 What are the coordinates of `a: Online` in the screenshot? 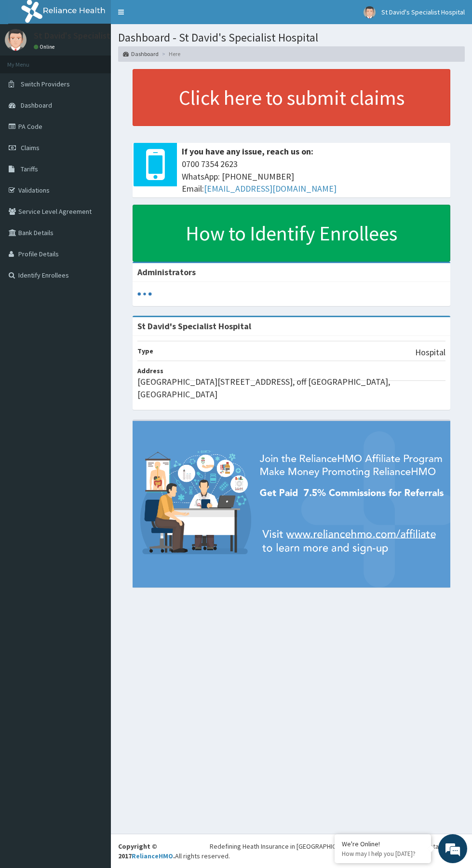 It's located at (45, 47).